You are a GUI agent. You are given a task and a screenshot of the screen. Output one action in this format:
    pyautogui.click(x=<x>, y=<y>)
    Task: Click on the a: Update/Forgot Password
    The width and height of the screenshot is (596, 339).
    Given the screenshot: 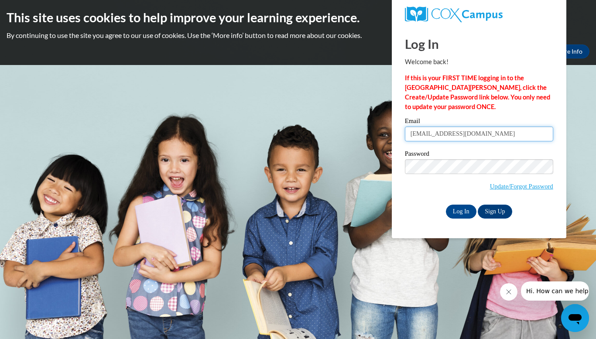 What is the action you would take?
    pyautogui.click(x=522, y=186)
    